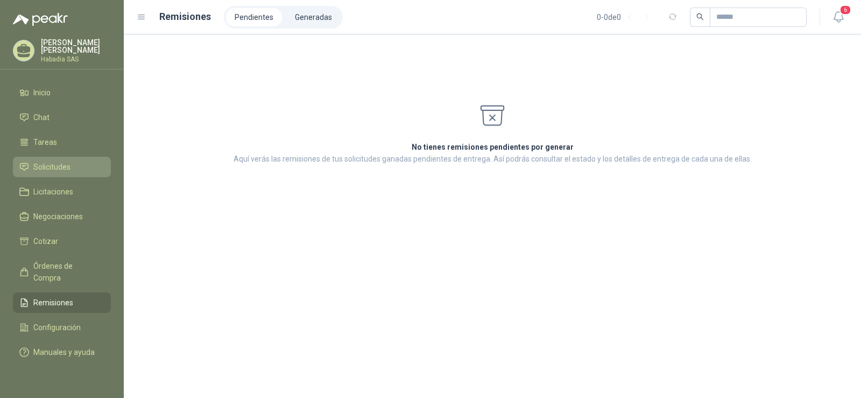 This screenshot has height=398, width=861. I want to click on span: Licitaciones, so click(53, 192).